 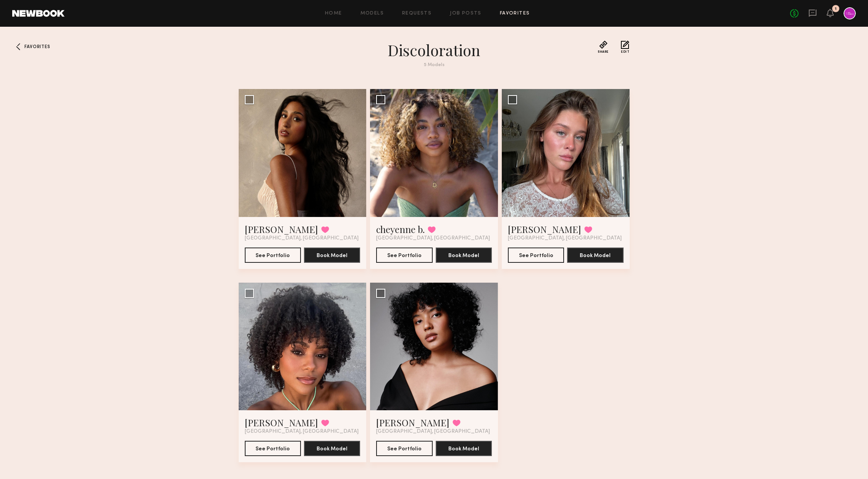 I want to click on span: Edit, so click(x=625, y=52).